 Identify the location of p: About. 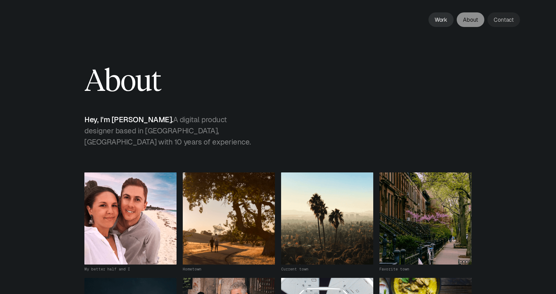
(471, 20).